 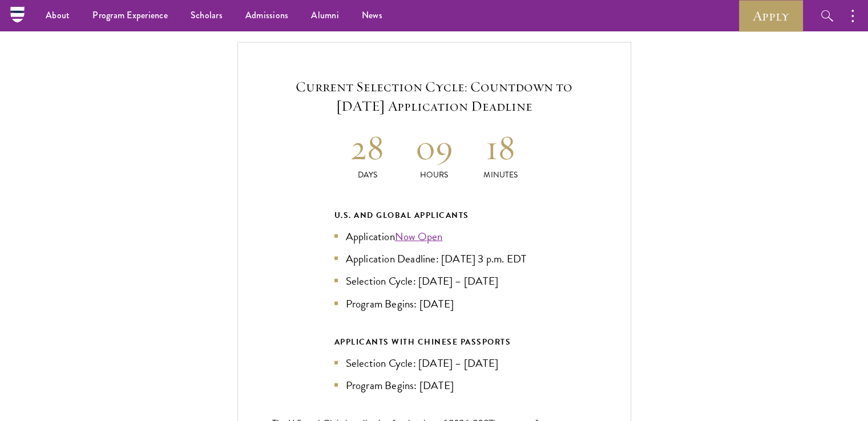 I want to click on li: Application, so click(x=434, y=237).